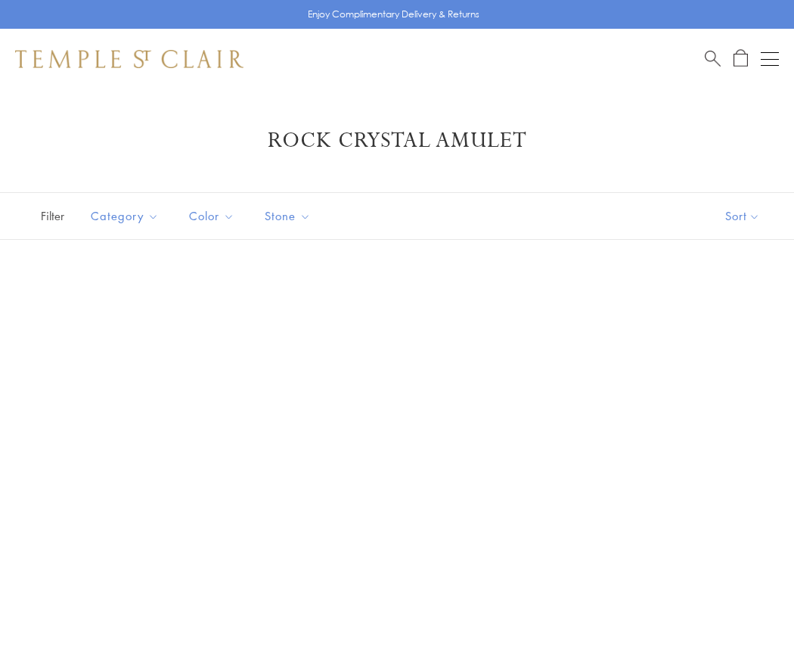  Describe the element at coordinates (129, 59) in the screenshot. I see `img: Temple St. Clair` at that location.